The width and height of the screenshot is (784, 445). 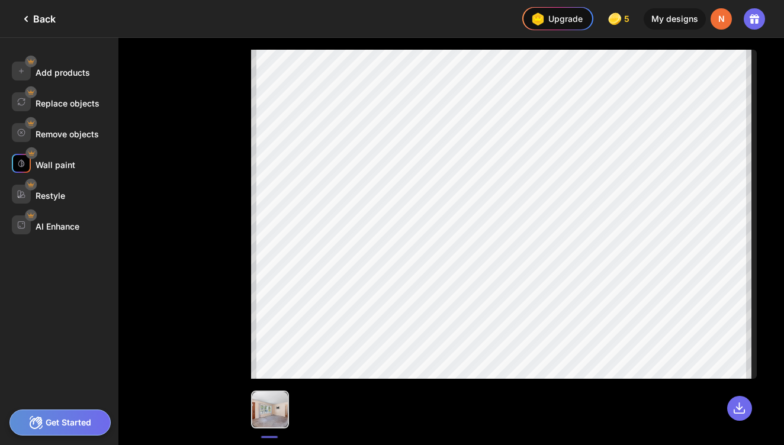 I want to click on div: Add products, so click(x=63, y=72).